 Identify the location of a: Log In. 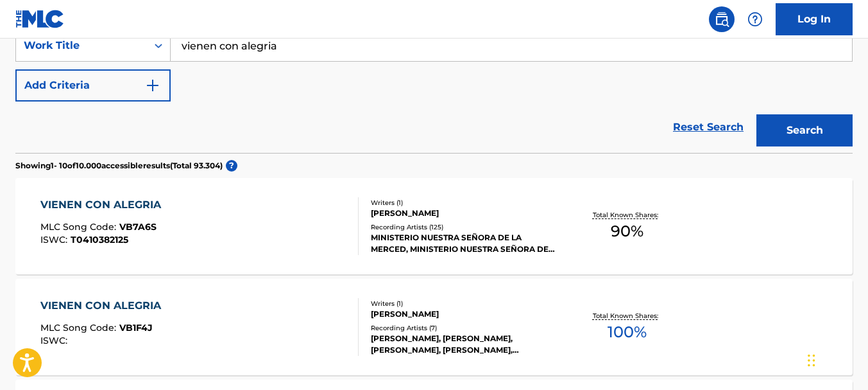
(814, 19).